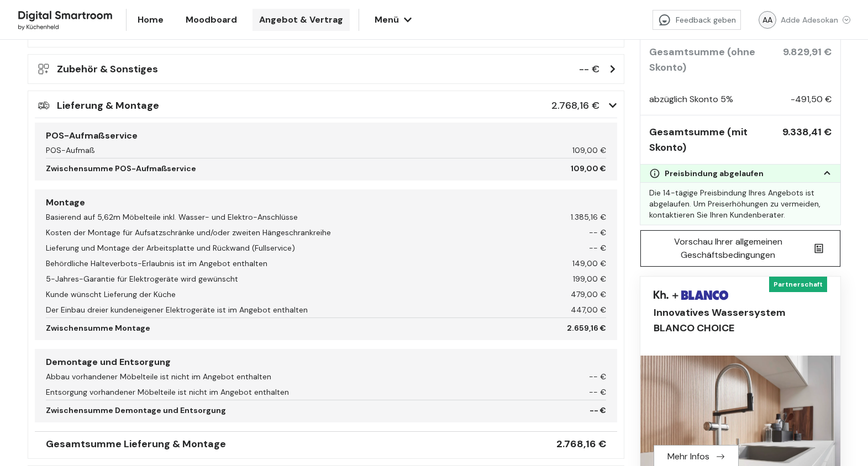 The image size is (868, 466). Describe the element at coordinates (740, 241) in the screenshot. I see `a: Vorschau Ihrer allgemeinen Geschäftsbedingungen` at that location.